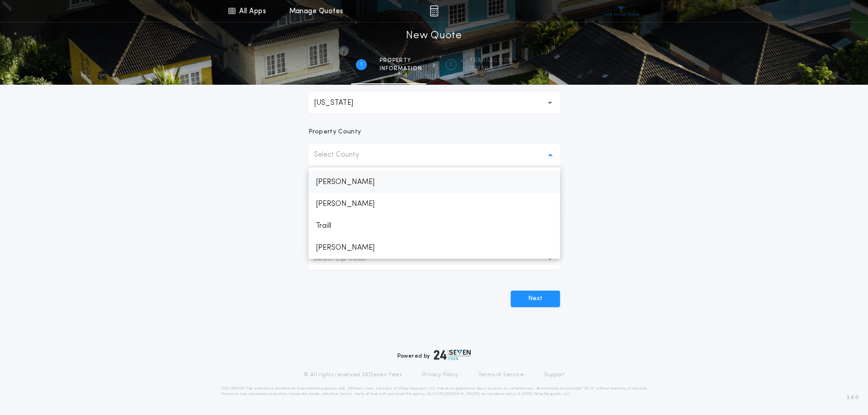 The height and width of the screenshot is (415, 868). What do you see at coordinates (343, 155) in the screenshot?
I see `p: Select County` at bounding box center [343, 155].